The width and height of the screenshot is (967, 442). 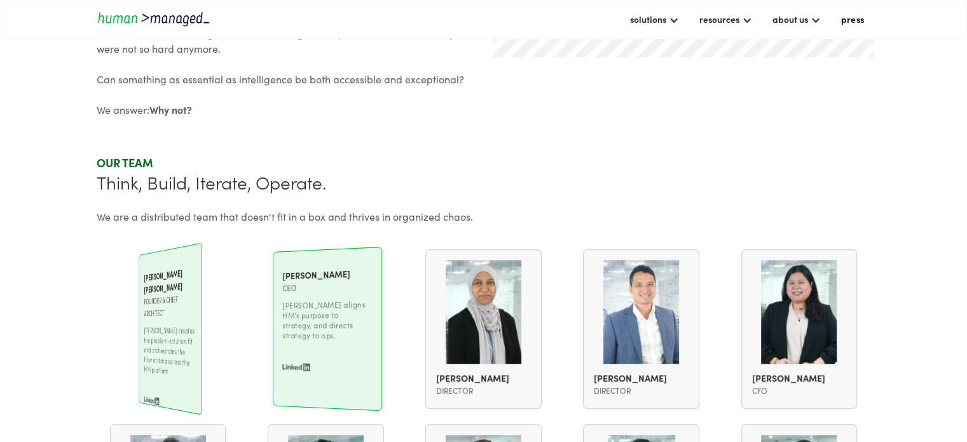 What do you see at coordinates (799, 390) in the screenshot?
I see `div: CFO` at bounding box center [799, 390].